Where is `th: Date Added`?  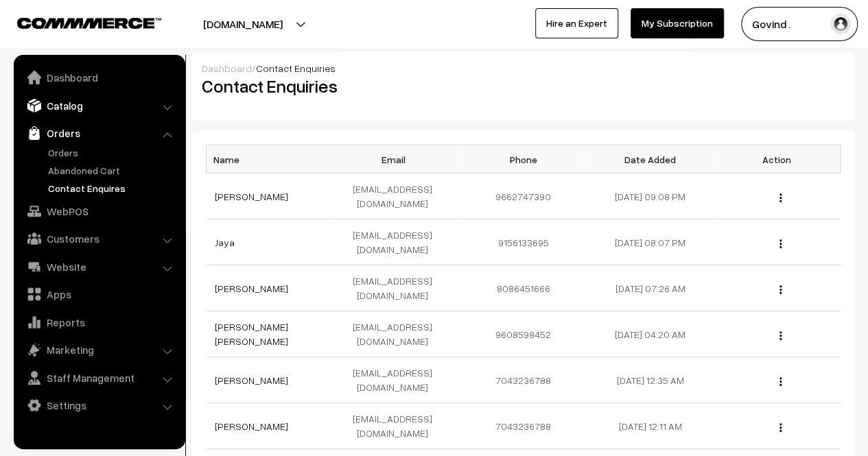 th: Date Added is located at coordinates (650, 159).